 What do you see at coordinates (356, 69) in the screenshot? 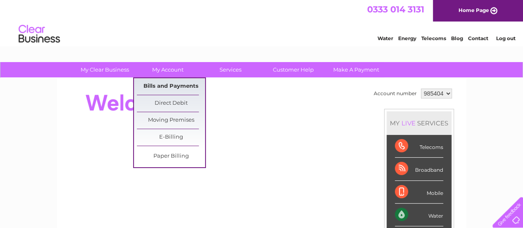
I see `a: Make A Payment` at bounding box center [356, 69].